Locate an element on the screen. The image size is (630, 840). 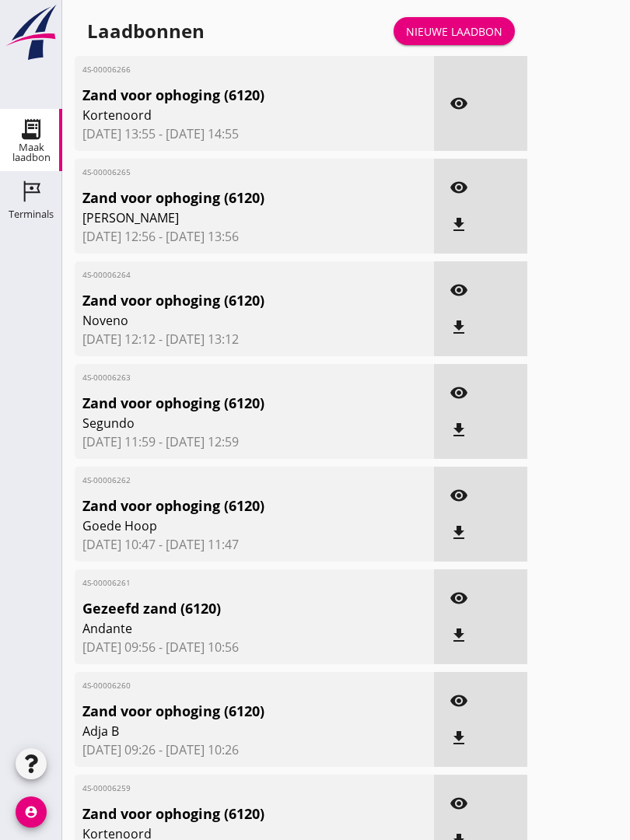
span: Adja B is located at coordinates (225, 730).